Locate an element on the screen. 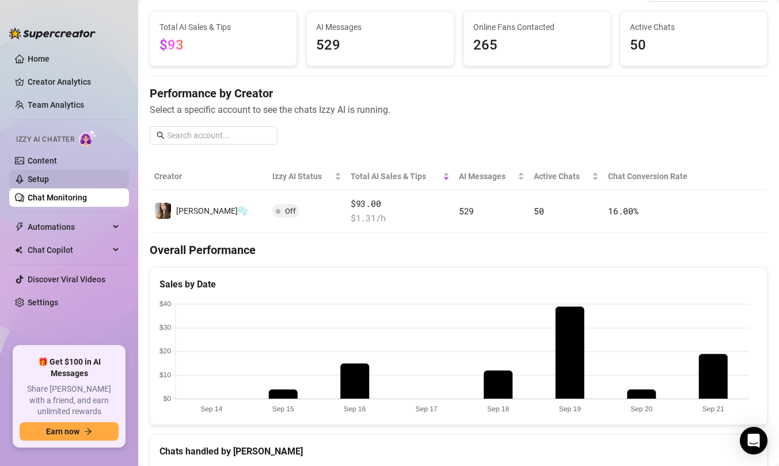 The height and width of the screenshot is (466, 779). th: Creator is located at coordinates (209, 176).